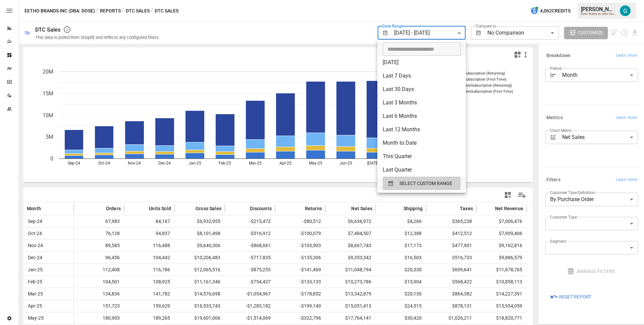  What do you see at coordinates (422, 170) in the screenshot?
I see `li: Last Quarter` at bounding box center [422, 170].